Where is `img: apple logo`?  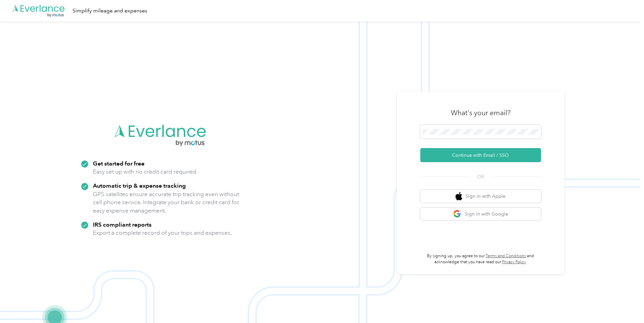
img: apple logo is located at coordinates (459, 196).